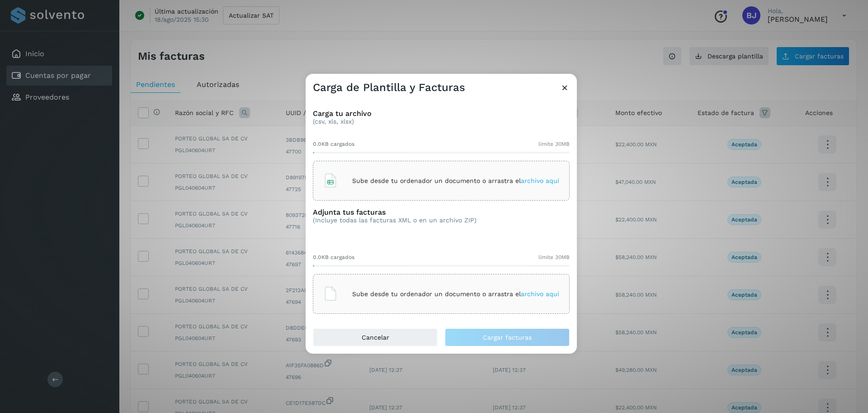 This screenshot has height=413, width=868. I want to click on p: (csv, xls, xlsx), so click(441, 121).